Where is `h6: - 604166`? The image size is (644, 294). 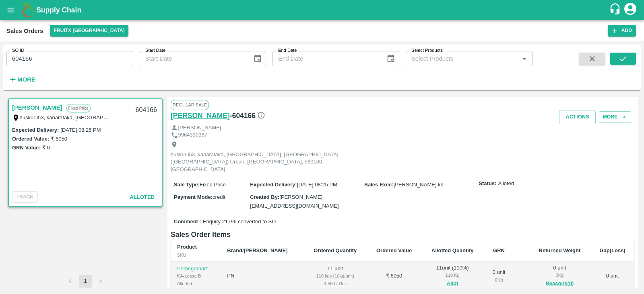
h6: - 604166 is located at coordinates (248, 116).